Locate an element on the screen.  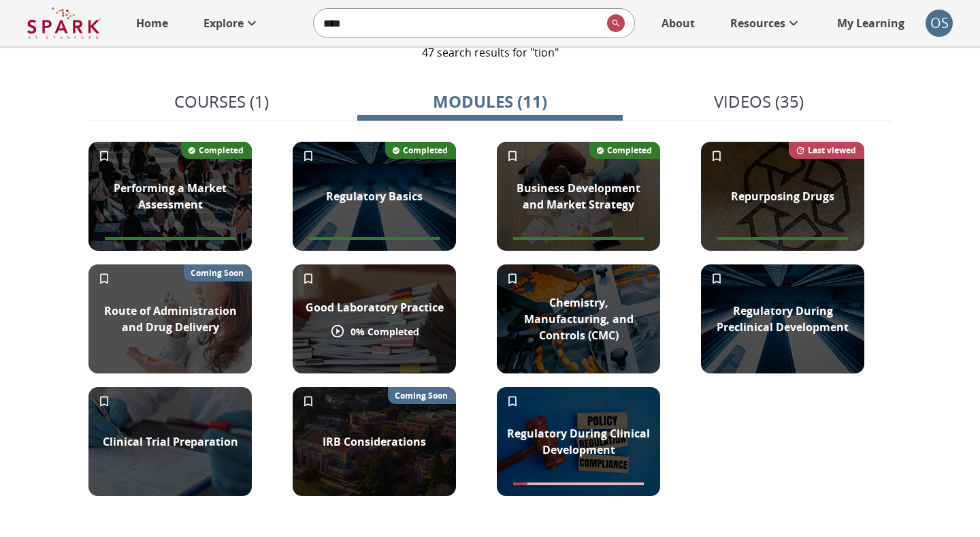
div: A university building is located at coordinates (375, 441).